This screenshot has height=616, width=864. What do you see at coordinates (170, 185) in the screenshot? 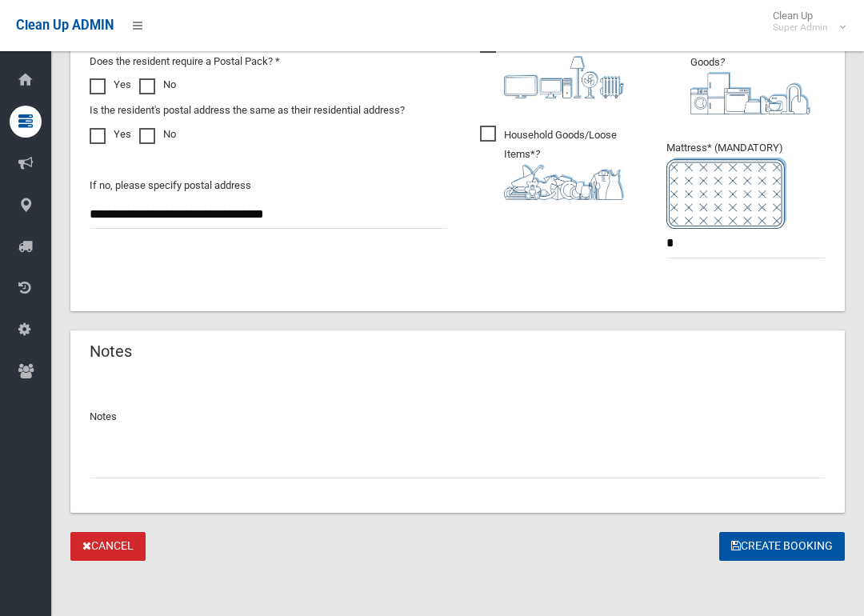
I see `label: If no, please specify postal address` at bounding box center [170, 185].